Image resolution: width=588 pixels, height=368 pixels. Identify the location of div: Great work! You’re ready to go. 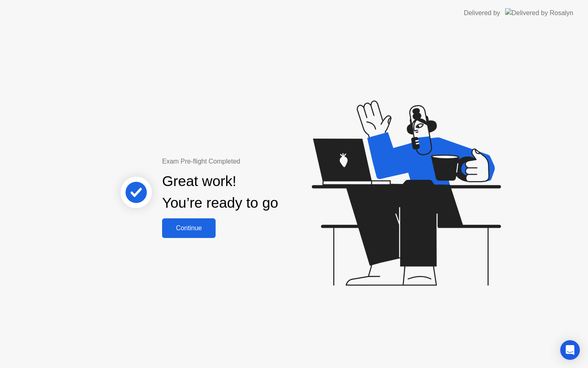
(220, 192).